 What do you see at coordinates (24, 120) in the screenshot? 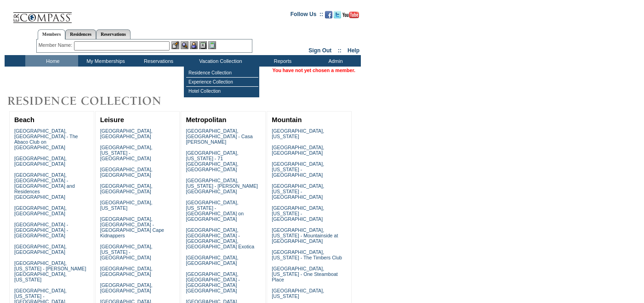
I see `a: Beach` at bounding box center [24, 120].